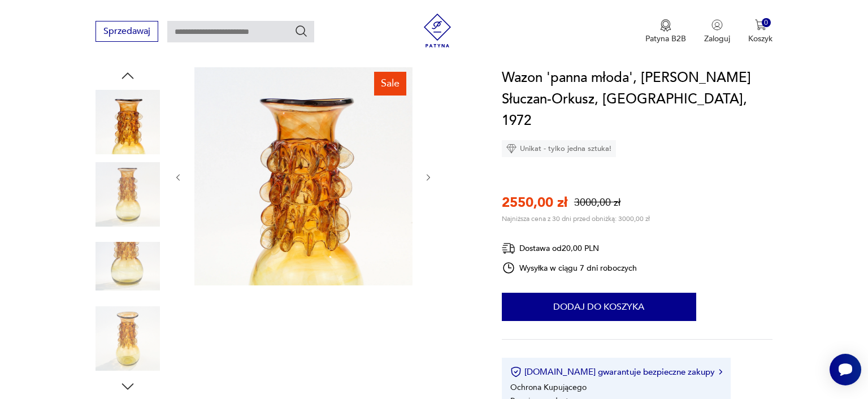  Describe the element at coordinates (597, 203) in the screenshot. I see `p: 3000,00 zł` at that location.